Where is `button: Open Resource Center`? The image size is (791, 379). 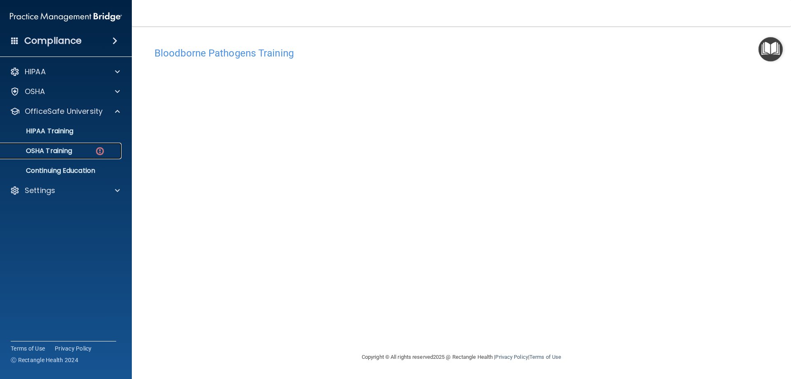 button: Open Resource Center is located at coordinates (770, 49).